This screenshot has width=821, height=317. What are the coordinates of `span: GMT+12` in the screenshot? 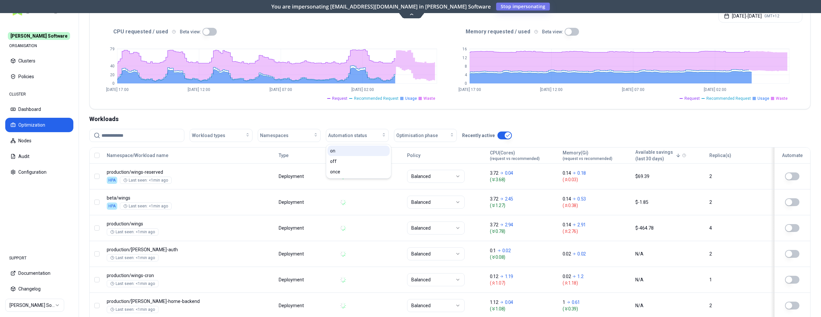 It's located at (772, 16).